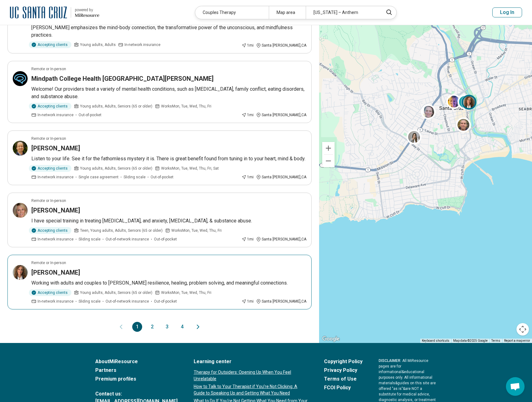  I want to click on span: Contact us:, so click(136, 394).